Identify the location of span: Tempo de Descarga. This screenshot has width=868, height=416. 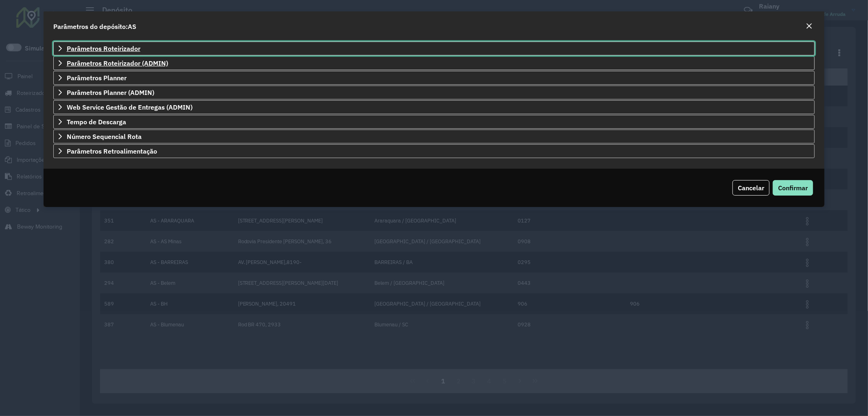
(96, 122).